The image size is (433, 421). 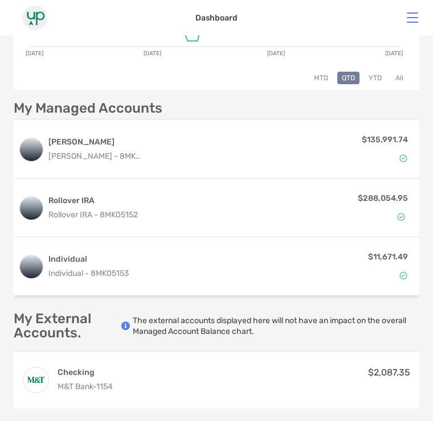 What do you see at coordinates (85, 372) in the screenshot?
I see `h4: Checking` at bounding box center [85, 372].